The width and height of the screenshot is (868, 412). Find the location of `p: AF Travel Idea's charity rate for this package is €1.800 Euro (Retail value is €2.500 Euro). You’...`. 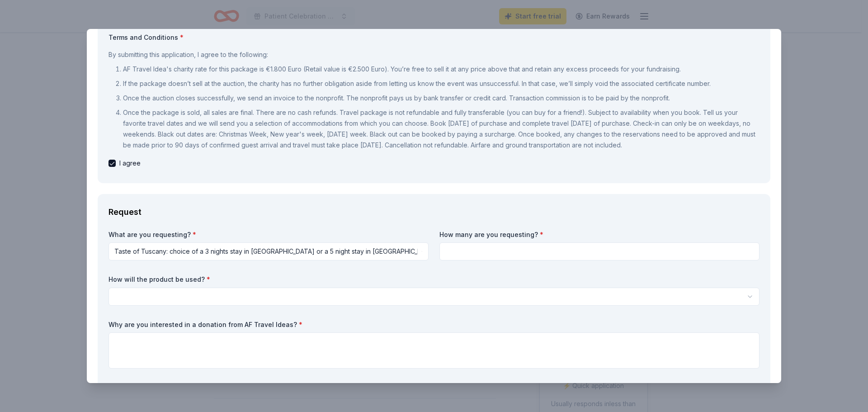

p: AF Travel Idea's charity rate for this package is €1.800 Euro (Retail value is €2.500 Euro). You’... is located at coordinates (441, 70).